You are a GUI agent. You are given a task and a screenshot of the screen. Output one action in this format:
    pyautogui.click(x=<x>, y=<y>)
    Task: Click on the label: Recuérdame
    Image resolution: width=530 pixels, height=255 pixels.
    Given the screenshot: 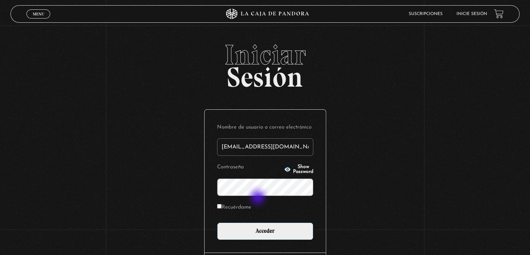 What is the action you would take?
    pyautogui.click(x=234, y=207)
    